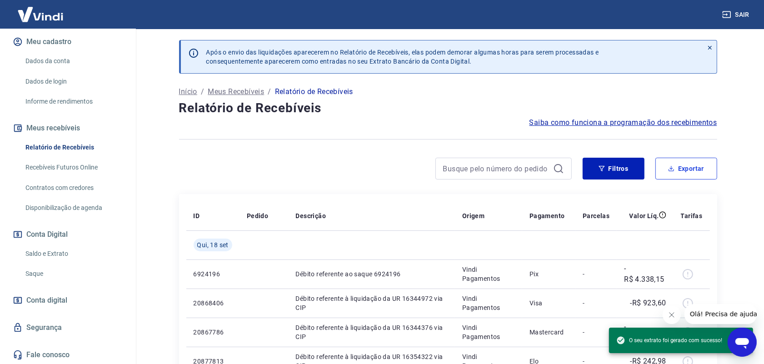 The image size is (764, 364). I want to click on a: Saldo e Extrato, so click(73, 254).